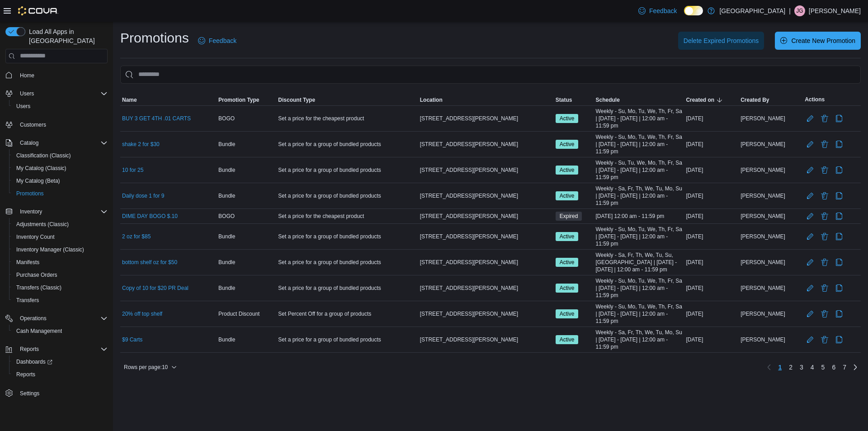  What do you see at coordinates (30, 194) in the screenshot?
I see `span: Promotions` at bounding box center [30, 194].